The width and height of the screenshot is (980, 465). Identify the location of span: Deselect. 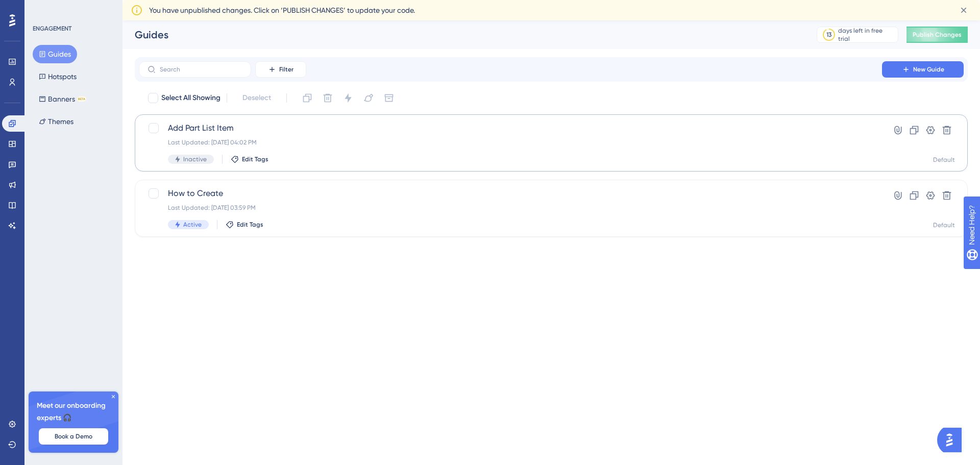
(257, 98).